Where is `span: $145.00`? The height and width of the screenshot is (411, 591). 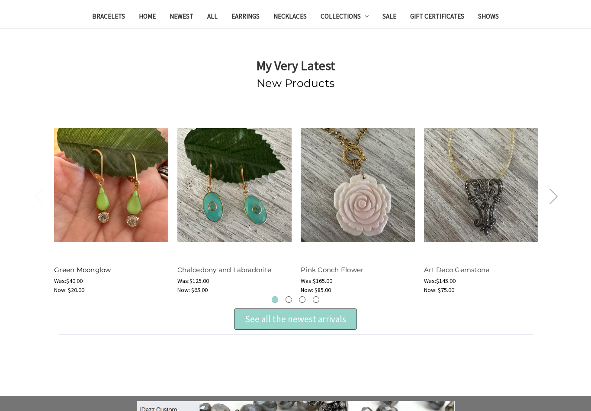 span: $145.00 is located at coordinates (446, 281).